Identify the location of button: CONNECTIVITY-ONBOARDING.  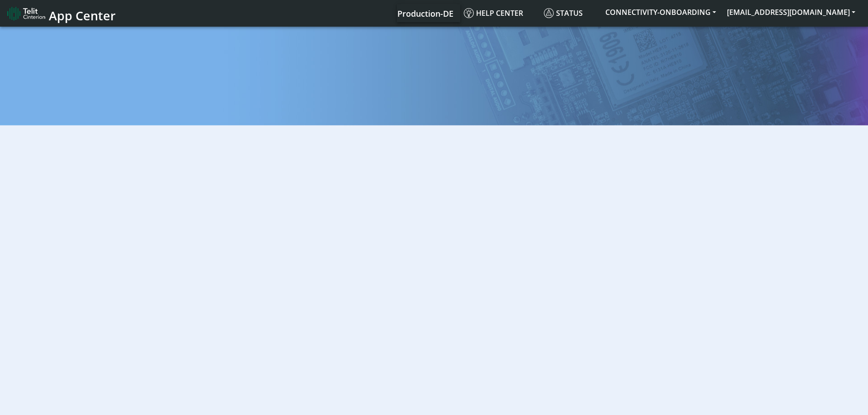
(660, 12).